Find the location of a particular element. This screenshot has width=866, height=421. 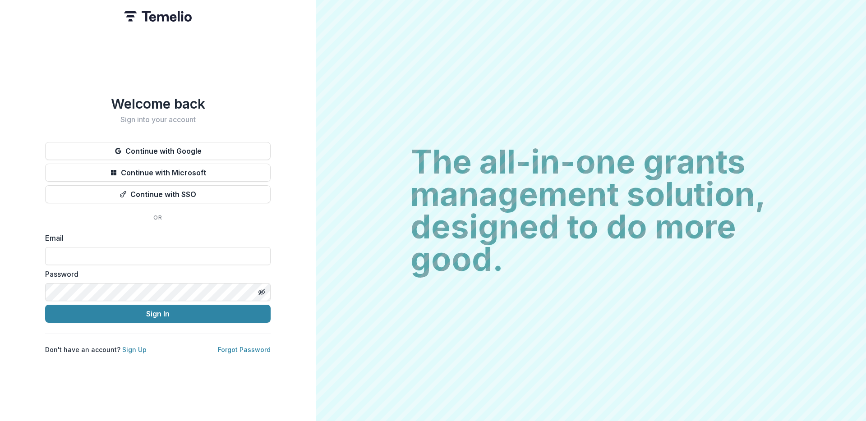

p: Don't have an account? is located at coordinates (96, 350).